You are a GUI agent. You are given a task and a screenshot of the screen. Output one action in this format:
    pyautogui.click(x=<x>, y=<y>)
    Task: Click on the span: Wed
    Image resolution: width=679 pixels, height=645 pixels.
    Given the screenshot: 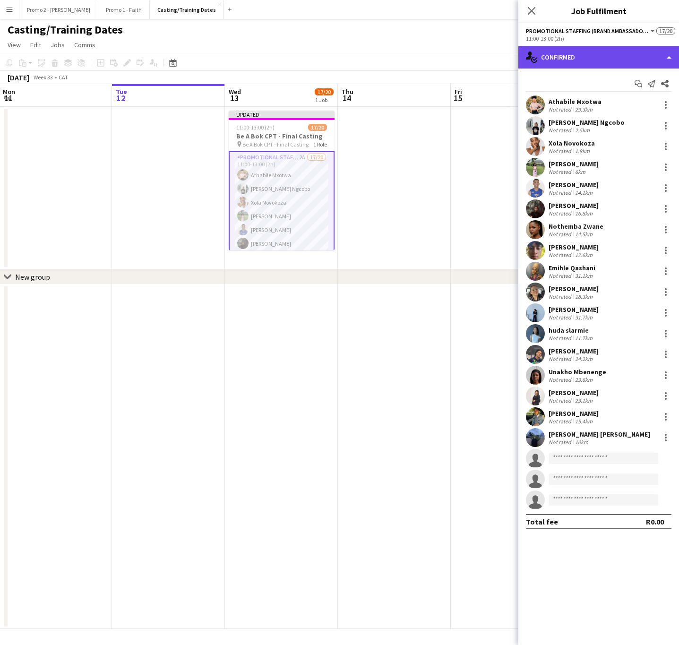 What is the action you would take?
    pyautogui.click(x=235, y=92)
    